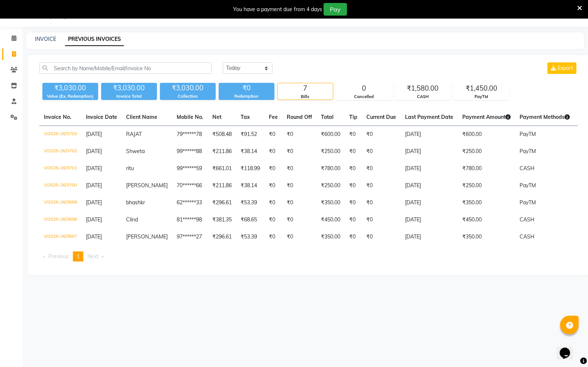 Image resolution: width=588 pixels, height=367 pixels. Describe the element at coordinates (60, 134) in the screenshot. I see `td: V/2025-26/3703` at that location.